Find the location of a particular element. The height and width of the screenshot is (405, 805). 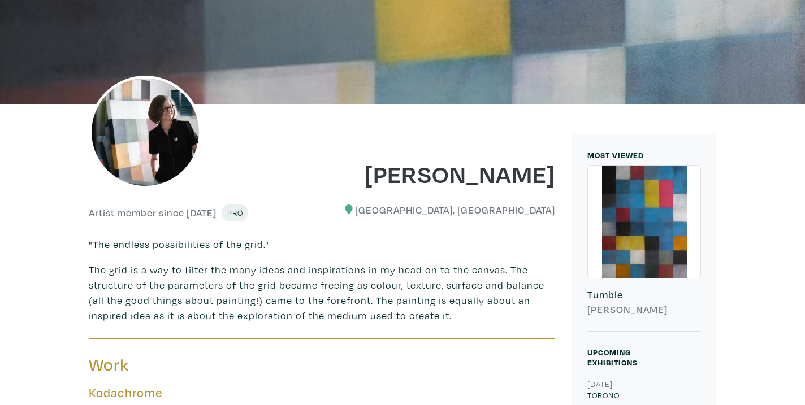

h3: Work is located at coordinates (201, 365).